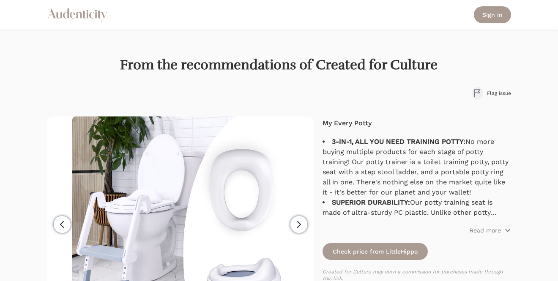 The image size is (558, 281). I want to click on strong: 3-IN-1, ALL YOU NEED TRAINING POTTY:, so click(398, 142).